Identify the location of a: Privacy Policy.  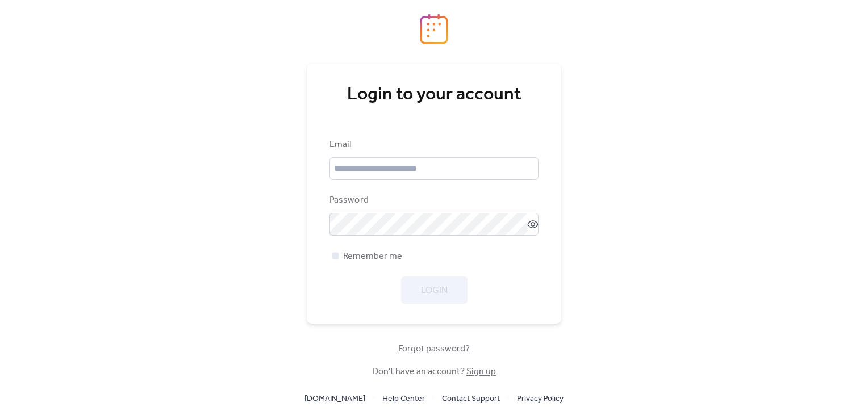
(541, 398).